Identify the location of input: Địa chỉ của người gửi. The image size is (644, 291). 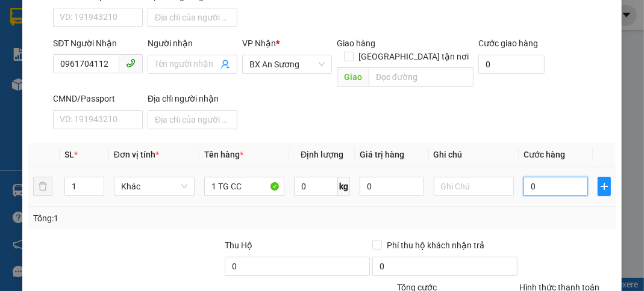
(192, 17).